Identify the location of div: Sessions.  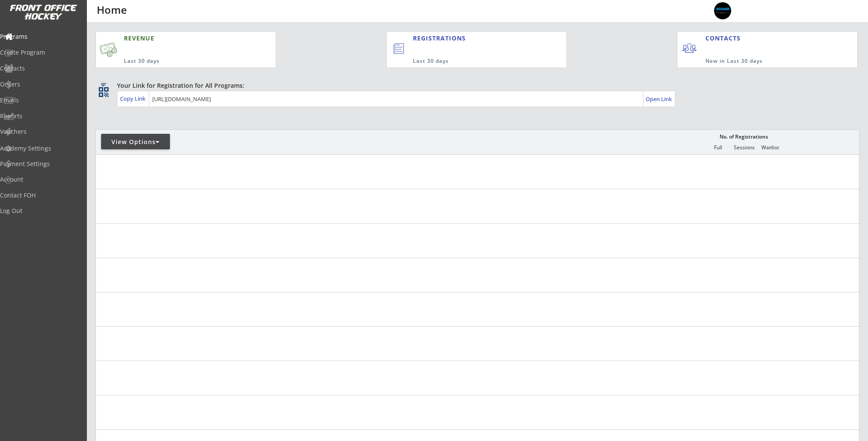
(745, 147).